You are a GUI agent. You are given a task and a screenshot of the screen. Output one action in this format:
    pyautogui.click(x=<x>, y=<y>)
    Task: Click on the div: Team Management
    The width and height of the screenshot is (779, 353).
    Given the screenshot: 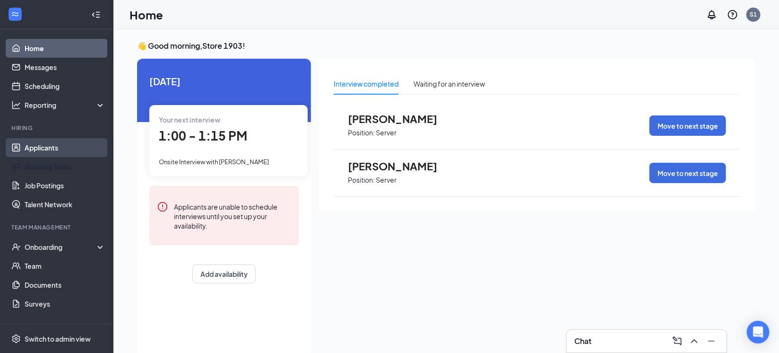 What is the action you would take?
    pyautogui.click(x=57, y=227)
    